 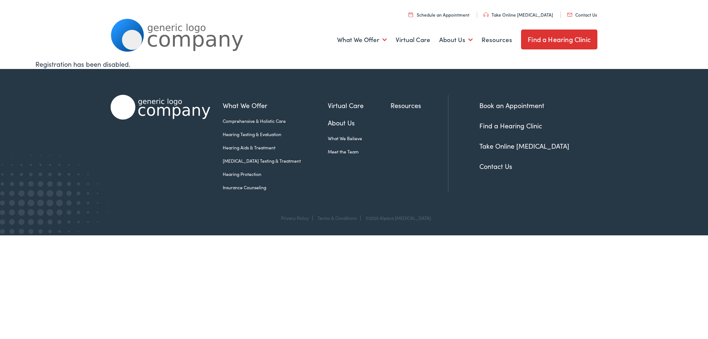 What do you see at coordinates (275, 134) in the screenshot?
I see `a: Hearing Testing & Evaluation` at bounding box center [275, 134].